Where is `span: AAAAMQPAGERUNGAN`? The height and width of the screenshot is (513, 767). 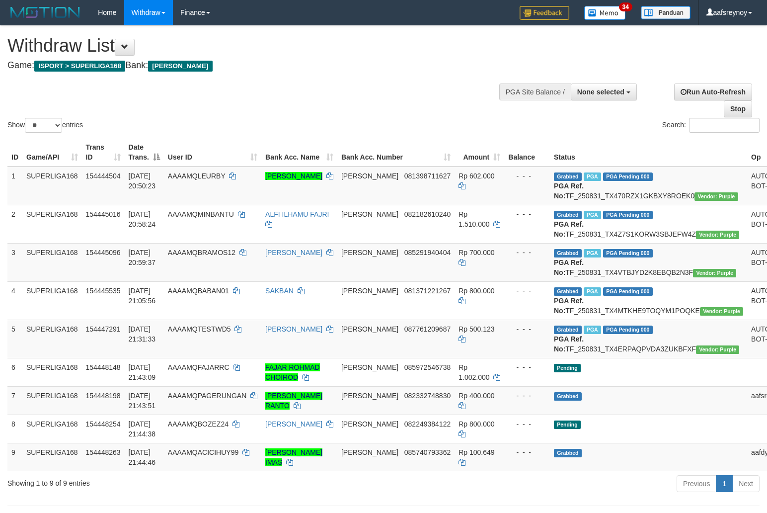 span: AAAAMQPAGERUNGAN is located at coordinates (207, 396).